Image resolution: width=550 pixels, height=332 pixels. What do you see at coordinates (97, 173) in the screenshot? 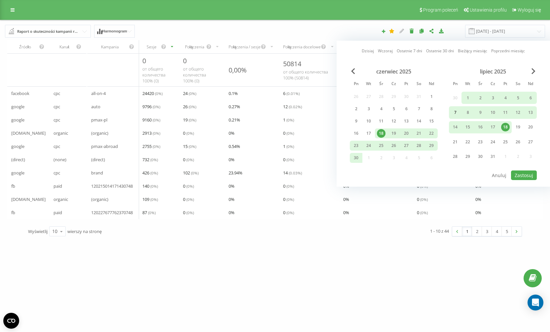
I see `span: brand` at bounding box center [97, 173].